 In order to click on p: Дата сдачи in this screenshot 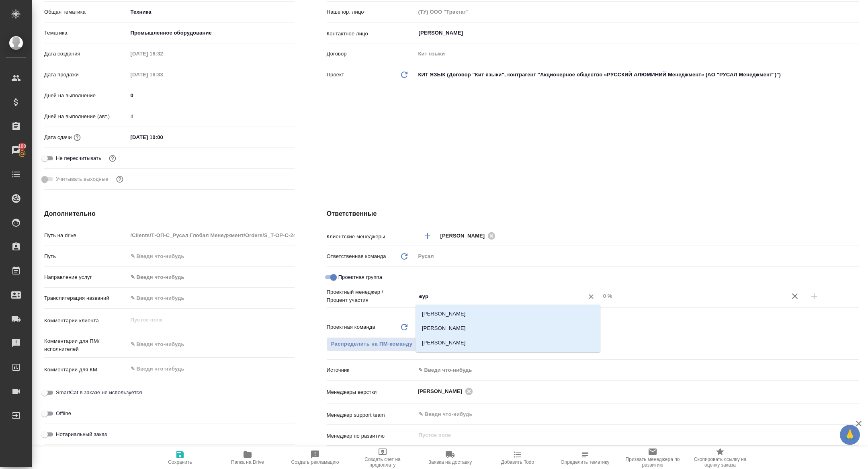, I will do `click(58, 137)`.